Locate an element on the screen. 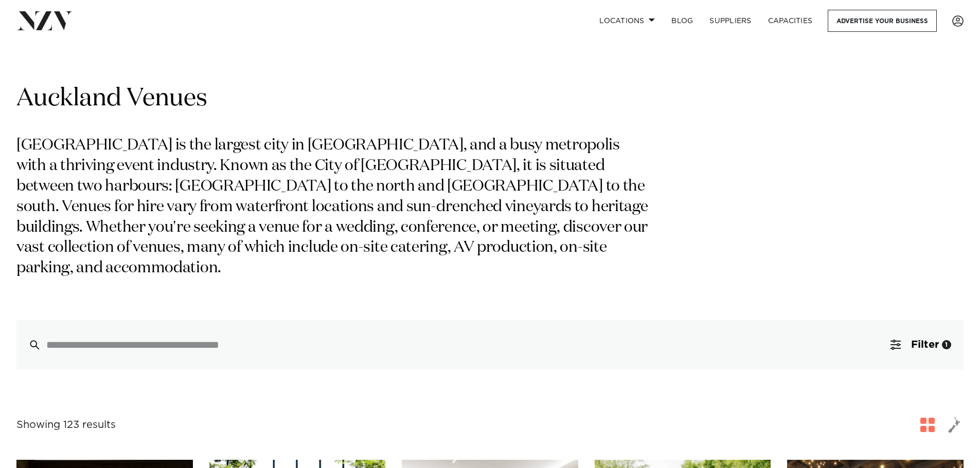 The image size is (980, 468). img: nzv-logo.png is located at coordinates (44, 21).